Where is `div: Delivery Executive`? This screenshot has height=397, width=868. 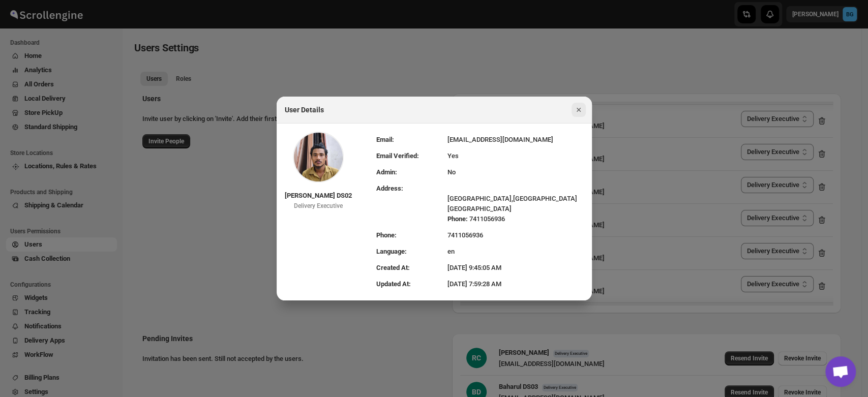
div: Delivery Executive is located at coordinates (318, 206).